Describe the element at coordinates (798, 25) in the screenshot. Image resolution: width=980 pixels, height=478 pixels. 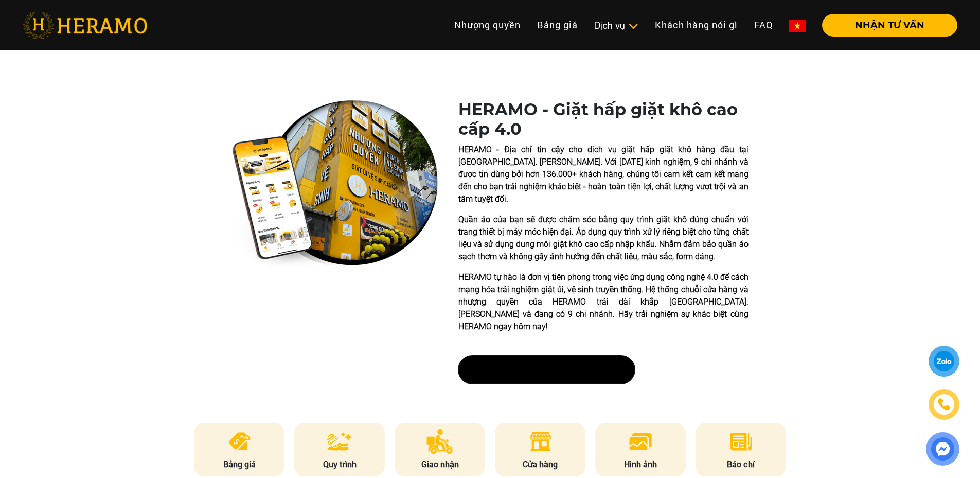
I see `img: vn-flag.png` at that location.